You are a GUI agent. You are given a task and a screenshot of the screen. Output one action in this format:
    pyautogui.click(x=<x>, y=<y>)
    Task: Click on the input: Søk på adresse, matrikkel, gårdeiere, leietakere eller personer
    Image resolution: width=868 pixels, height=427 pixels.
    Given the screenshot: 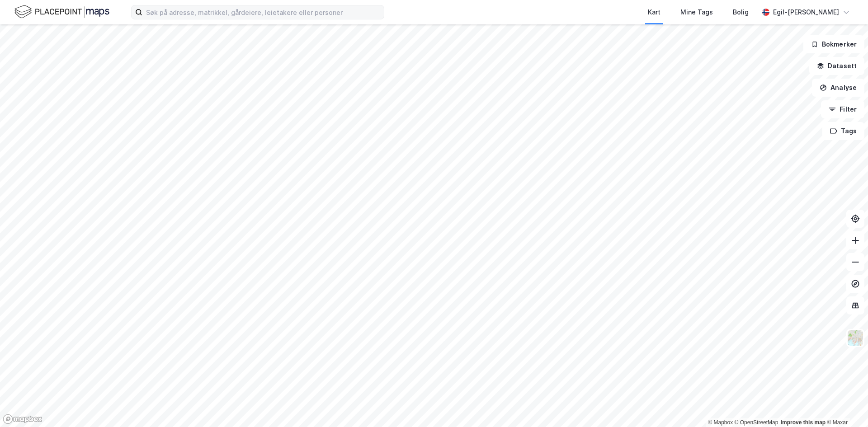 What is the action you would take?
    pyautogui.click(x=263, y=12)
    